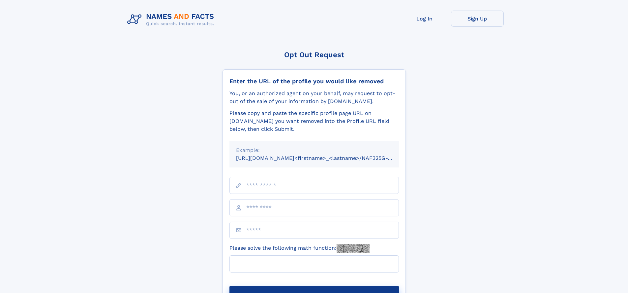  Describe the element at coordinates (425, 18) in the screenshot. I see `a: Log In` at that location.